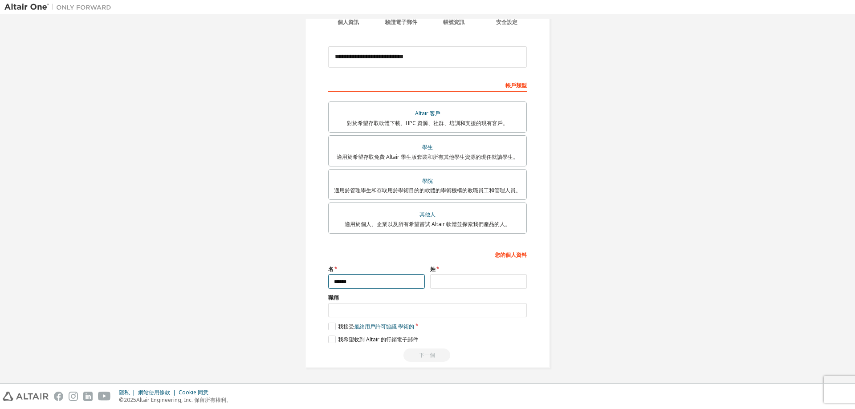 This screenshot has width=855, height=409. What do you see at coordinates (346, 327) in the screenshot?
I see `font: 我接受` at bounding box center [346, 327].